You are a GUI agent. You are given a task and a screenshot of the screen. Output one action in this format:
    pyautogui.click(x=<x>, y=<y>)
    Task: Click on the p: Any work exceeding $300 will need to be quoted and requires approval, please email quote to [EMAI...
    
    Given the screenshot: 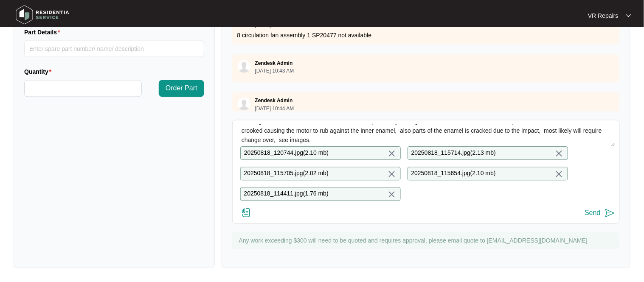 What is the action you would take?
    pyautogui.click(x=427, y=241)
    